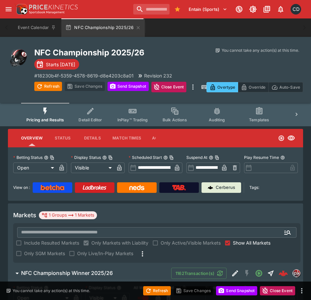 This screenshot has width=311, height=300. Describe the element at coordinates (112, 52) in the screenshot. I see `h2: Copy To Clipboard` at that location.